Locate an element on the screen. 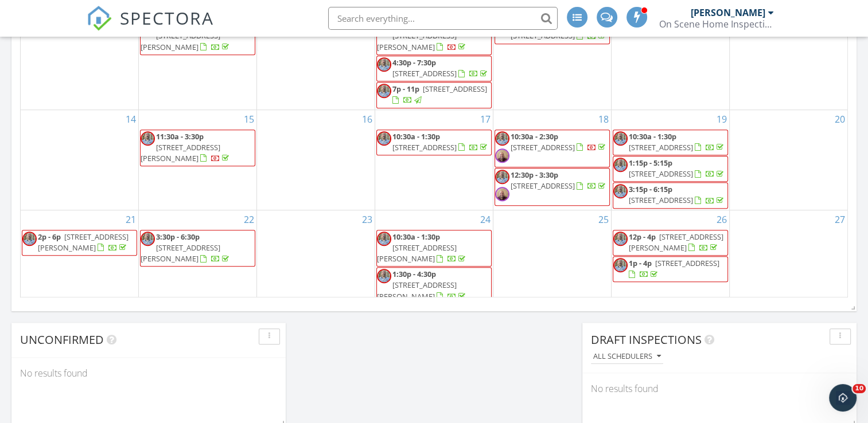  a: Go to September 20, 2025 is located at coordinates (840, 120).